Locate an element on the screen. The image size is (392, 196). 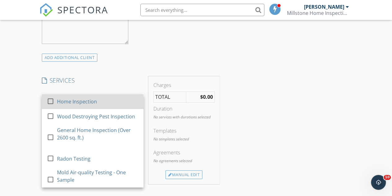
div: Duration is located at coordinates (184, 108).